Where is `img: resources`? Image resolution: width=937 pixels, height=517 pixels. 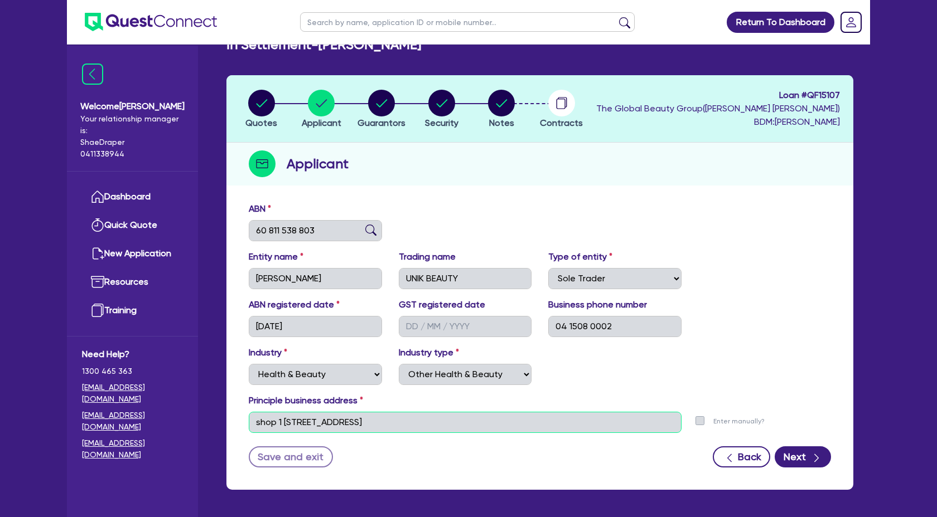
img: resources is located at coordinates (98, 282).